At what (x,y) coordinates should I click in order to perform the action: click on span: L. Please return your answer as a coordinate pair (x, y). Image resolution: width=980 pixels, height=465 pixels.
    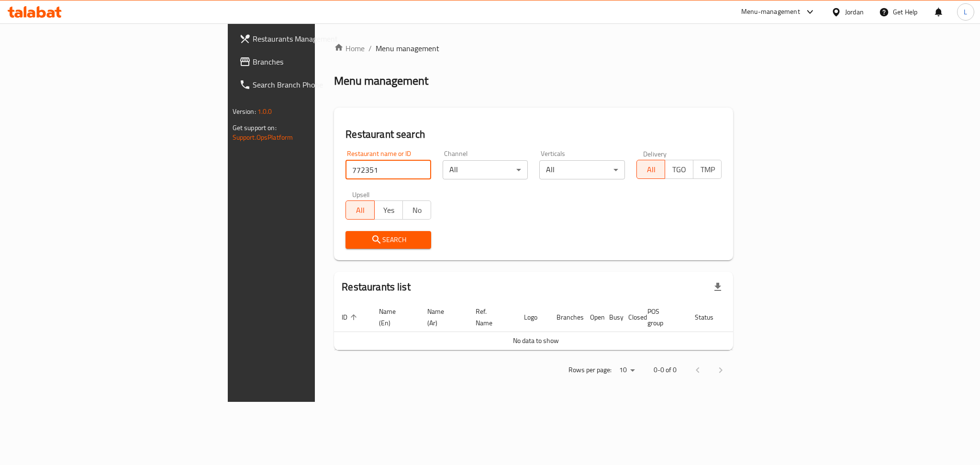
    Looking at the image, I should click on (965, 12).